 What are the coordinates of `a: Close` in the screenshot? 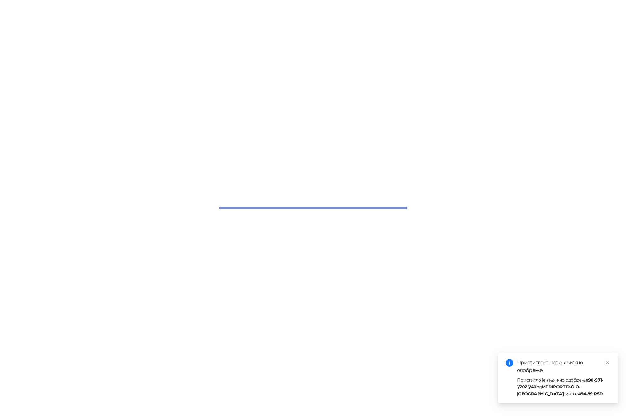 It's located at (608, 363).